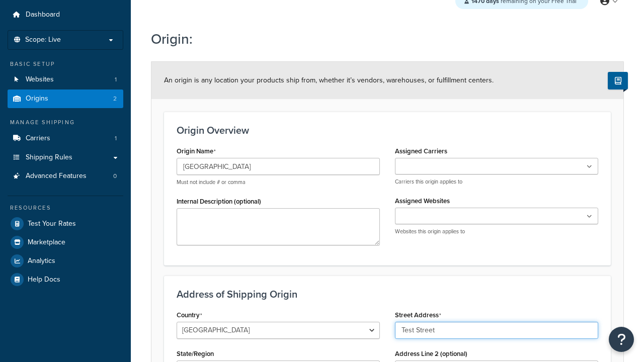  Describe the element at coordinates (52, 224) in the screenshot. I see `span: Test Your Rates` at that location.